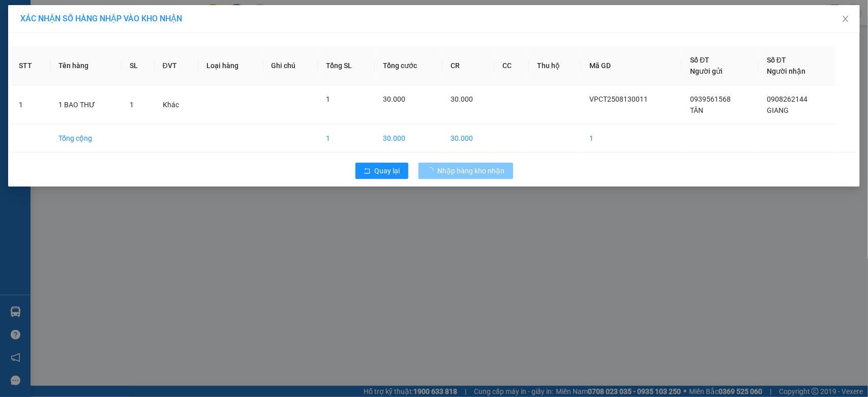 This screenshot has width=868, height=397. What do you see at coordinates (156, 46) in the screenshot?
I see `span: GỬI KHÁCH HÀNG` at bounding box center [156, 46].